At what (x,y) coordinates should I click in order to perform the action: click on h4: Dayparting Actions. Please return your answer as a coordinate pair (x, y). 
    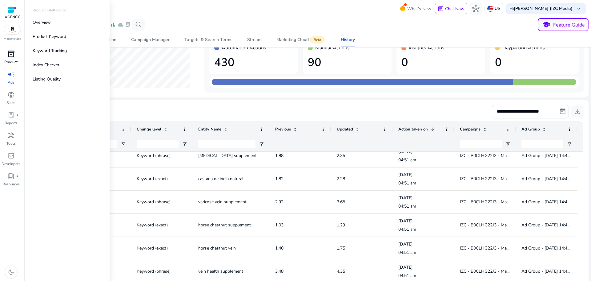
    Looking at the image, I should click on (524, 48).